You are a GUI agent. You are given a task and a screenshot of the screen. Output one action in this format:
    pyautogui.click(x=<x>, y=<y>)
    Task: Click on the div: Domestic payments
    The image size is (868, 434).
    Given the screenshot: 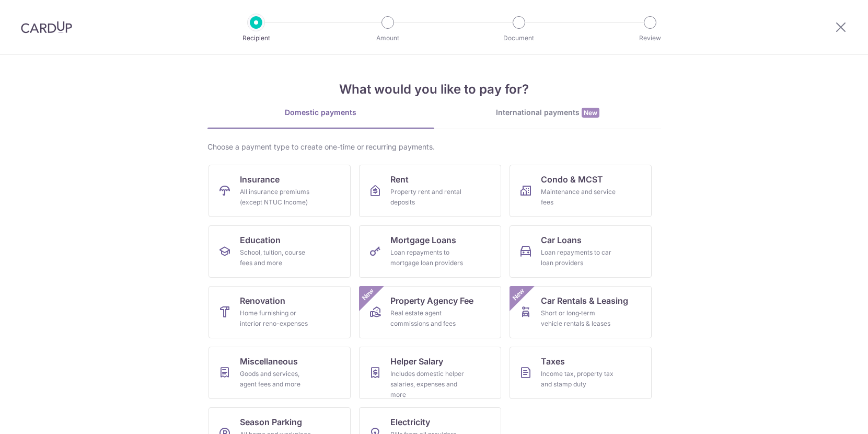 What is the action you would take?
    pyautogui.click(x=321, y=112)
    